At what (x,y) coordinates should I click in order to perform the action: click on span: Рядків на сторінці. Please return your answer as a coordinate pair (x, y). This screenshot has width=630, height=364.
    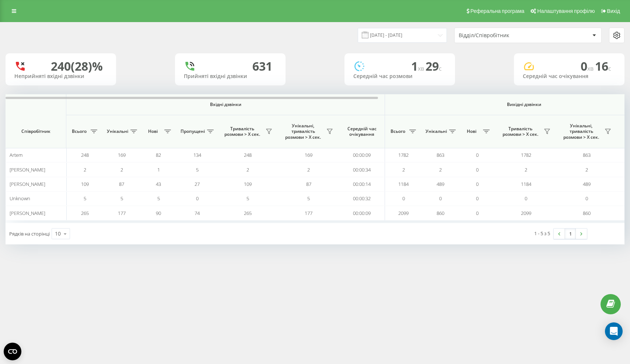
    Looking at the image, I should click on (29, 234).